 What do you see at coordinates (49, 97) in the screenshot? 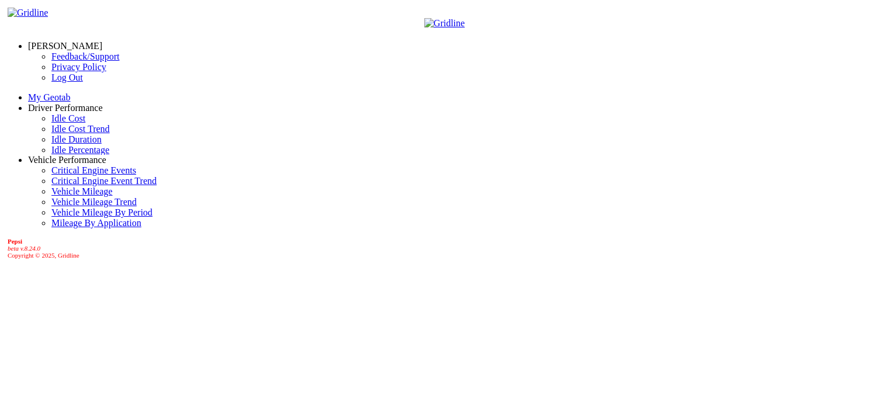
I see `a: My Geotab` at bounding box center [49, 97].